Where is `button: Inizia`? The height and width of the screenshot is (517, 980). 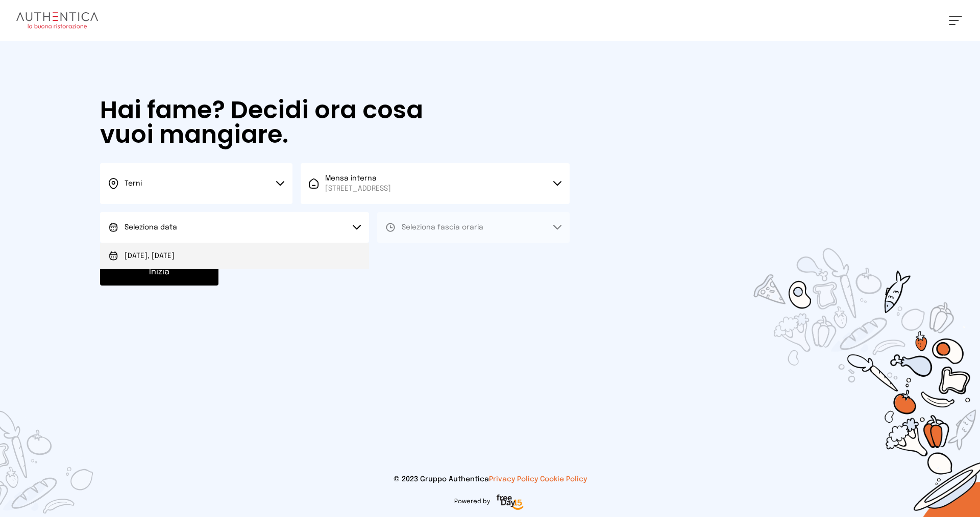
button: Inizia is located at coordinates (159, 272).